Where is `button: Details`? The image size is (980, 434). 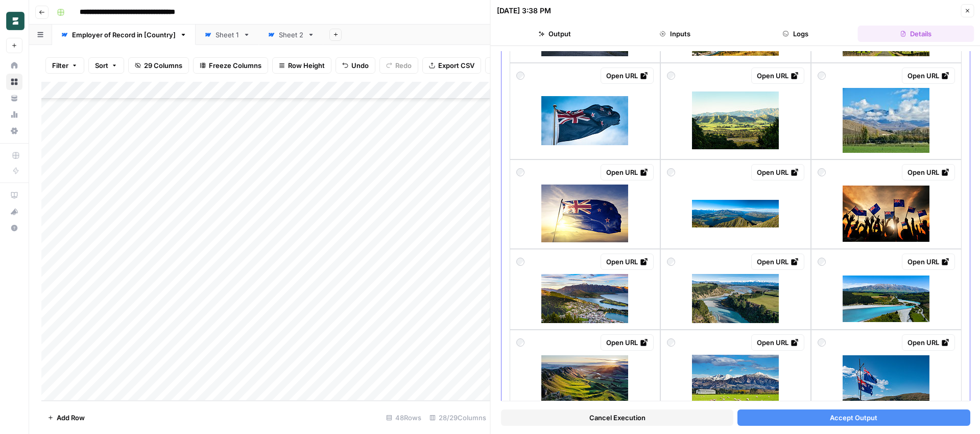
button: Details is located at coordinates (916, 33).